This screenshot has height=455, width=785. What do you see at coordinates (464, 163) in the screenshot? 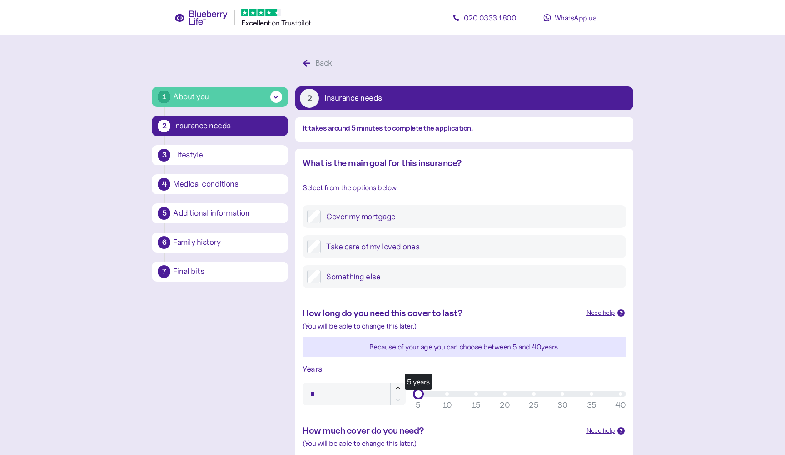
I see `div: What is the main goal for this insurance?` at bounding box center [464, 163].